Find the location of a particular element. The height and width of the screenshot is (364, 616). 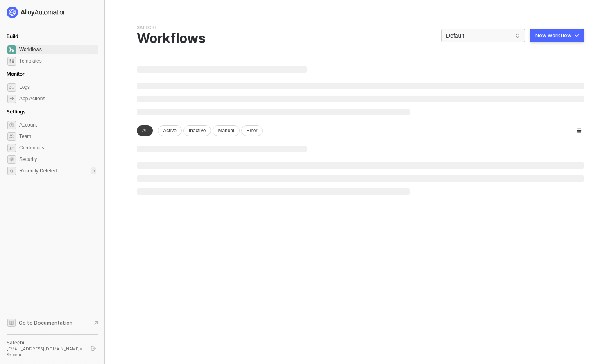

span: Templates is located at coordinates (58, 61).